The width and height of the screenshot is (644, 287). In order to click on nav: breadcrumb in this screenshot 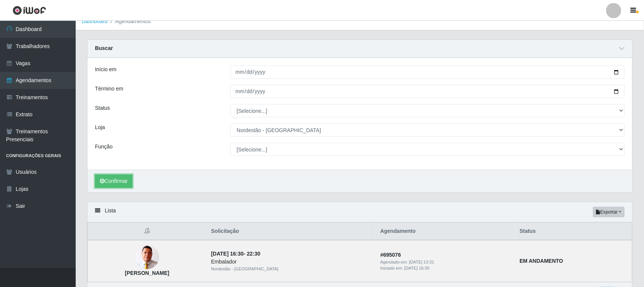, I will do `click(360, 22)`.